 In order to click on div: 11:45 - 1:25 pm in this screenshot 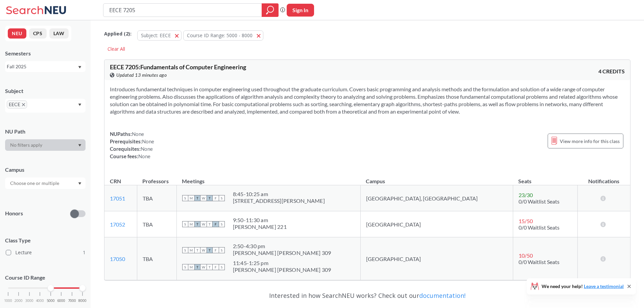, I will do `click(282, 263)`.